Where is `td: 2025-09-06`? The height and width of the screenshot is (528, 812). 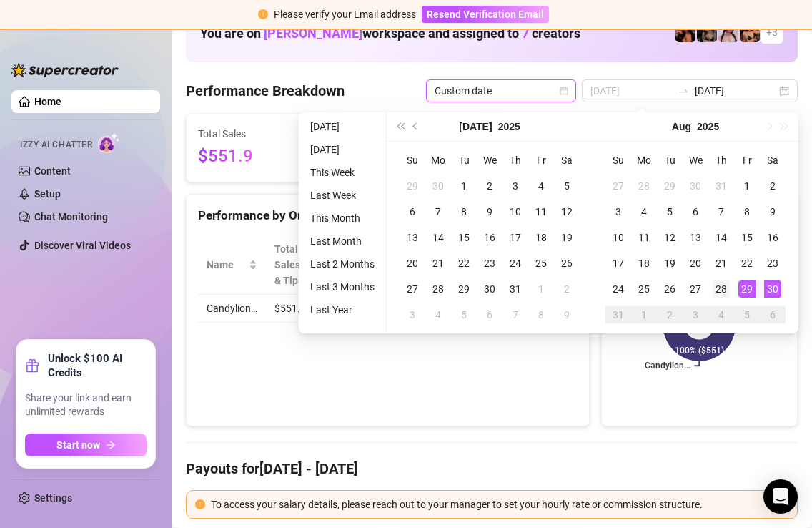 td: 2025-09-06 is located at coordinates (773, 314).